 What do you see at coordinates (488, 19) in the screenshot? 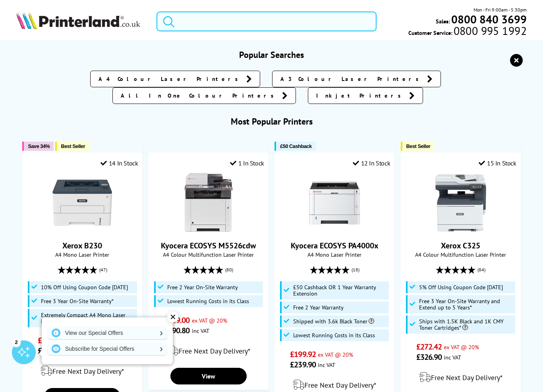
I see `a: 0800 840 3699` at bounding box center [488, 19].